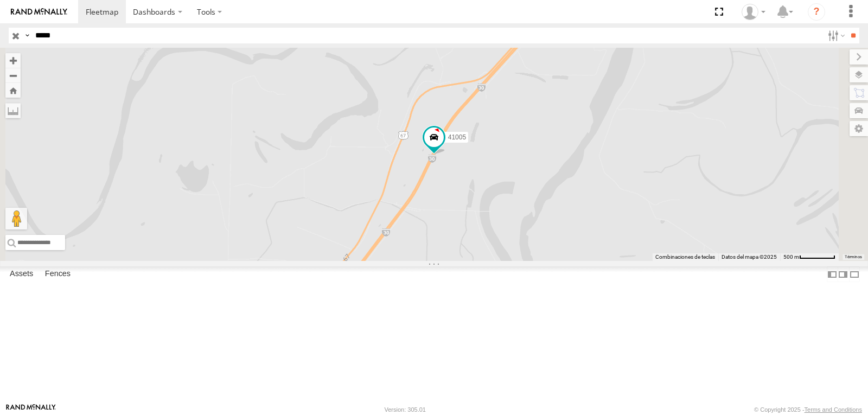 The width and height of the screenshot is (868, 415). What do you see at coordinates (855, 274) in the screenshot?
I see `label: Hide Summary Table` at bounding box center [855, 274].